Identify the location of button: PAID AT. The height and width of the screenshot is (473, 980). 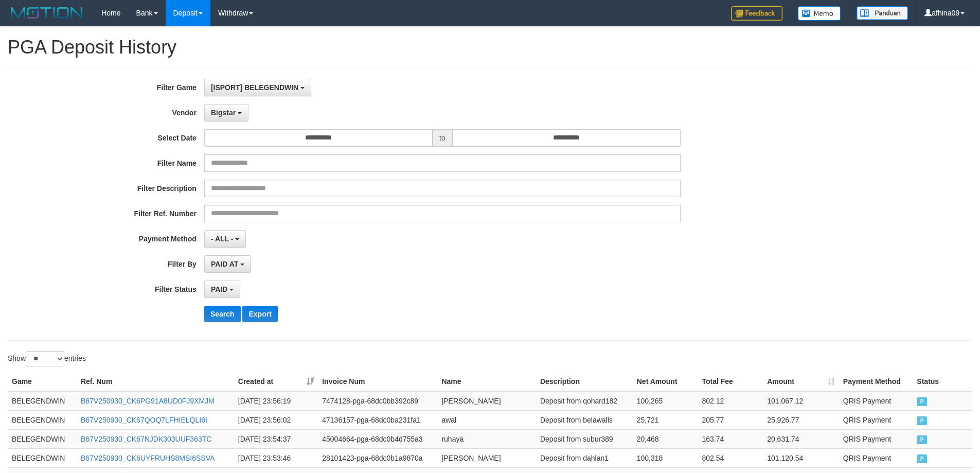
(227, 264).